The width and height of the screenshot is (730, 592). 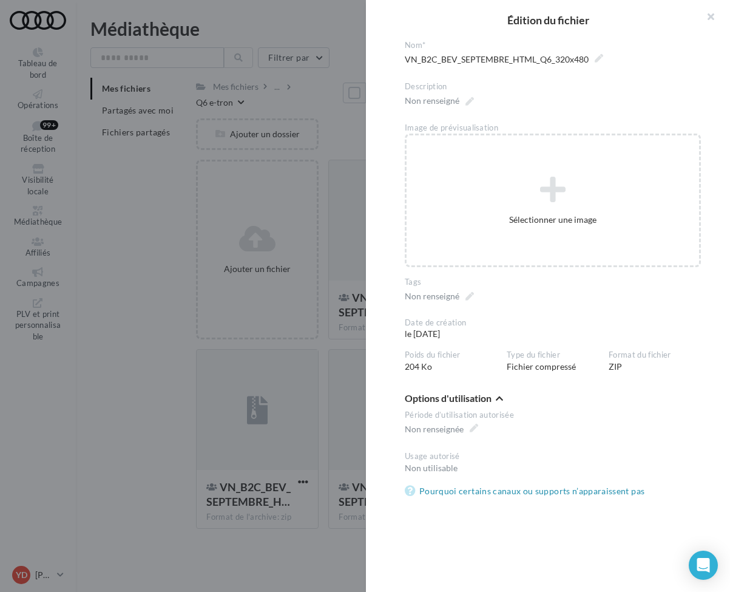 I want to click on div: Open Intercom Messenger, so click(x=704, y=565).